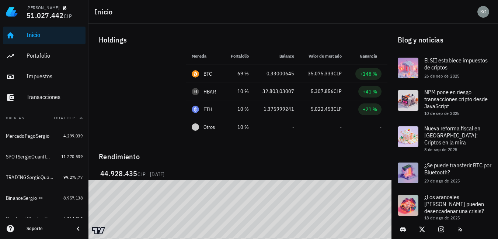 Image resolution: width=498 pixels, height=239 pixels. Describe the element at coordinates (64, 118) in the screenshot. I see `span: Total CLP` at that location.